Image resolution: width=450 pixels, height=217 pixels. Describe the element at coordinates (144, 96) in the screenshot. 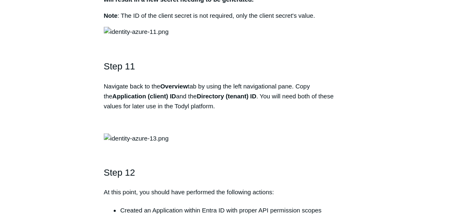

I see `strong: Application (client) ID` at that location.